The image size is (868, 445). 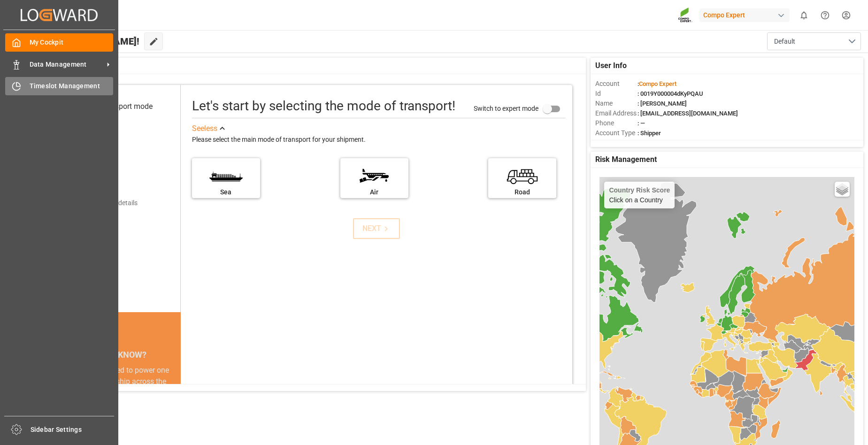 I want to click on button: open menu, so click(x=814, y=41).